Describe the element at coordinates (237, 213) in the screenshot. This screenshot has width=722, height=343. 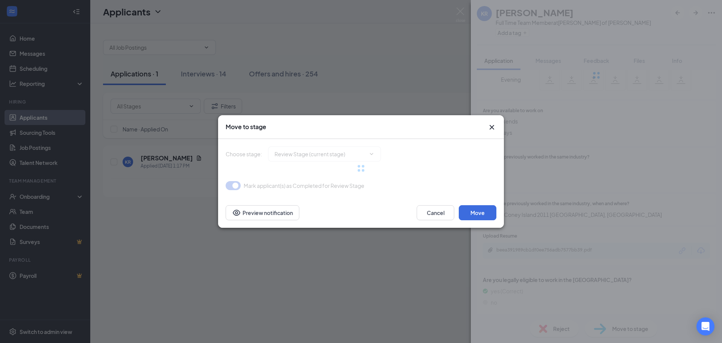
I see `svg: Eye` at that location.